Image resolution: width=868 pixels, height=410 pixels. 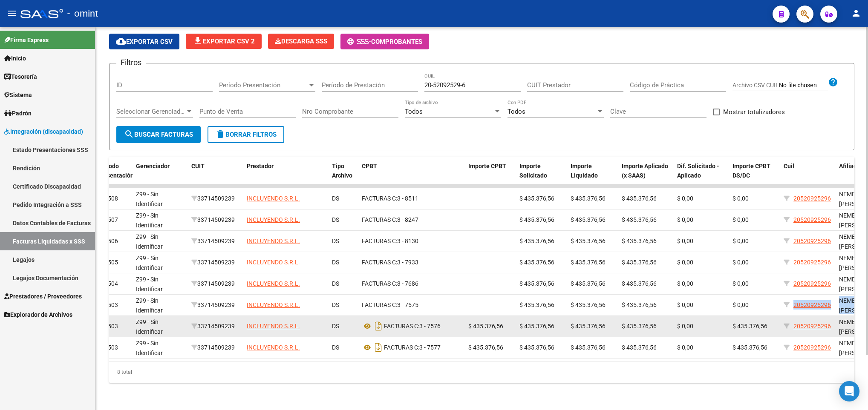 What do you see at coordinates (412, 284) in the screenshot?
I see `div: 3 - 7686` at bounding box center [412, 284].